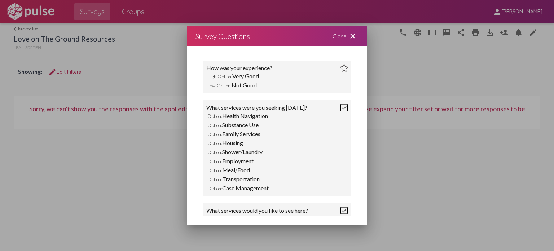 This screenshot has height=251, width=554. I want to click on span: Low Option:, so click(219, 86).